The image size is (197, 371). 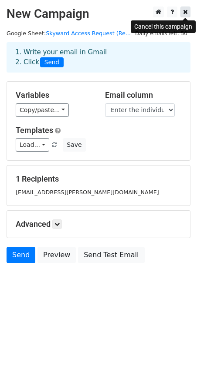 I want to click on button: Save, so click(x=74, y=145).